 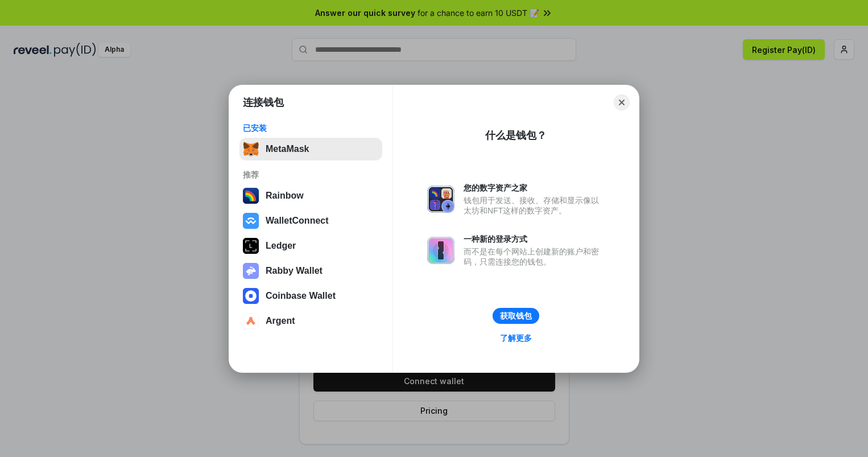 What do you see at coordinates (516, 338) in the screenshot?
I see `a: 了解更多` at bounding box center [516, 338].